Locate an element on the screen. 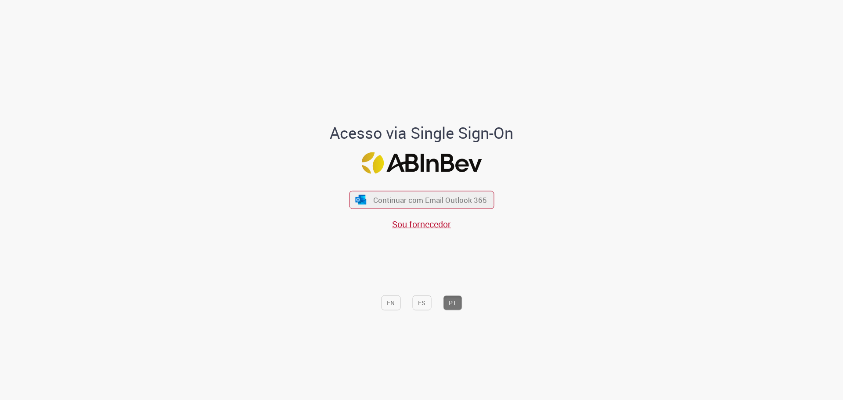 The image size is (843, 400). span: Sou fornecedor is located at coordinates (421, 224).